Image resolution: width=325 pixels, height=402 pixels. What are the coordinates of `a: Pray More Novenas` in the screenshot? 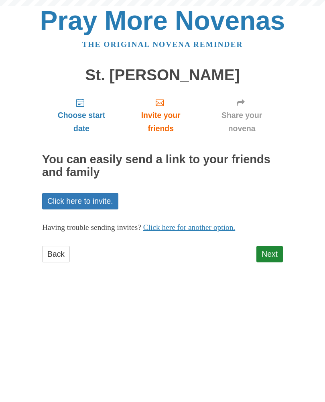 It's located at (163, 20).